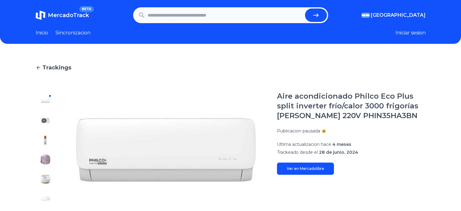  I want to click on img: Argentina, so click(365, 15).